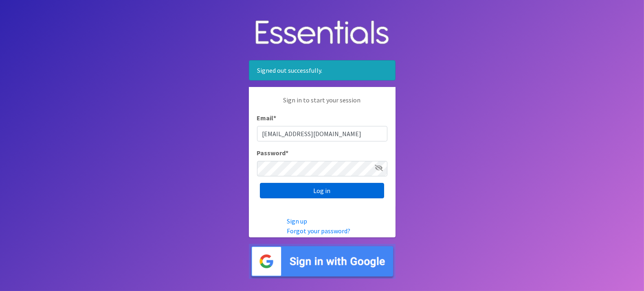 The width and height of the screenshot is (644, 291). I want to click on img: Human Essentials, so click(322, 33).